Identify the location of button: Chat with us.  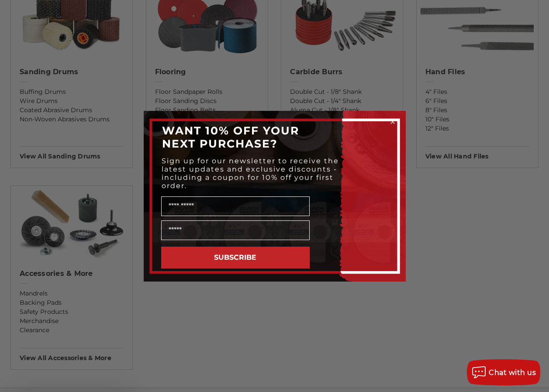
(503, 372).